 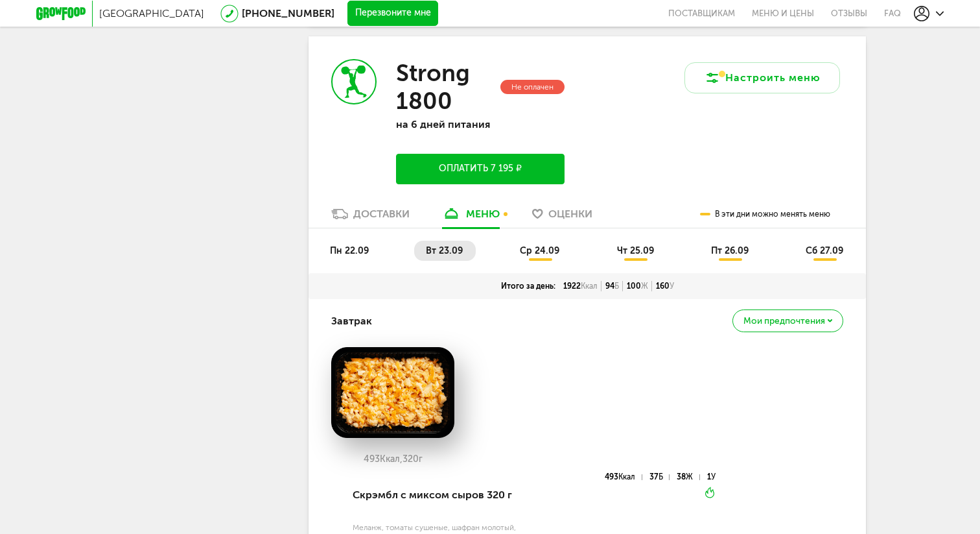 What do you see at coordinates (765, 214) in the screenshot?
I see `div: В эти дни можно менять меню` at bounding box center [765, 214].